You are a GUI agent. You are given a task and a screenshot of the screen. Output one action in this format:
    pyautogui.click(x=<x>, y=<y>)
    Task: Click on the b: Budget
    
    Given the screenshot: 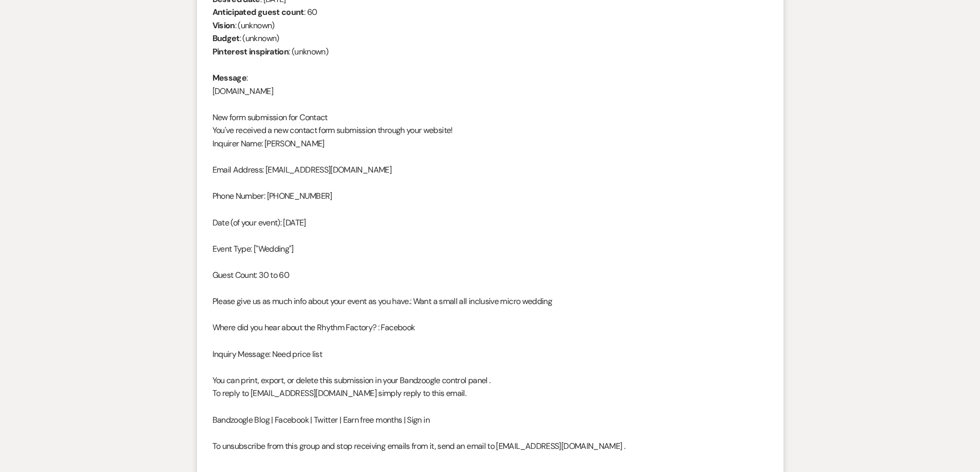 What is the action you would take?
    pyautogui.click(x=226, y=38)
    